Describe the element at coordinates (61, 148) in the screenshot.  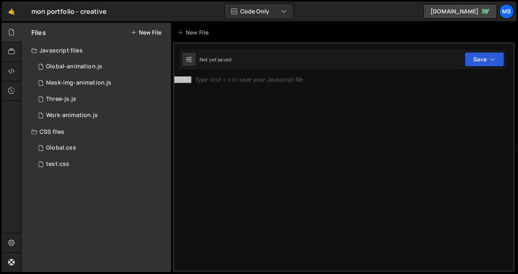
I see `div: Global.css` at that location.